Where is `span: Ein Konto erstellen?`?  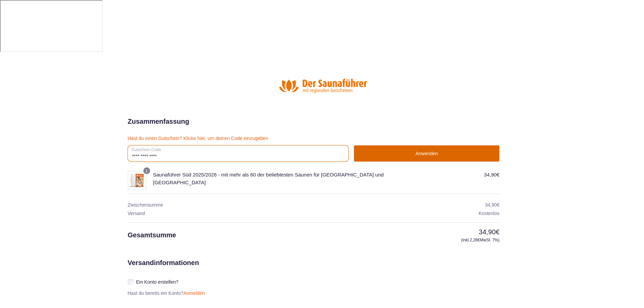 span: Ein Konto erstellen? is located at coordinates (157, 281).